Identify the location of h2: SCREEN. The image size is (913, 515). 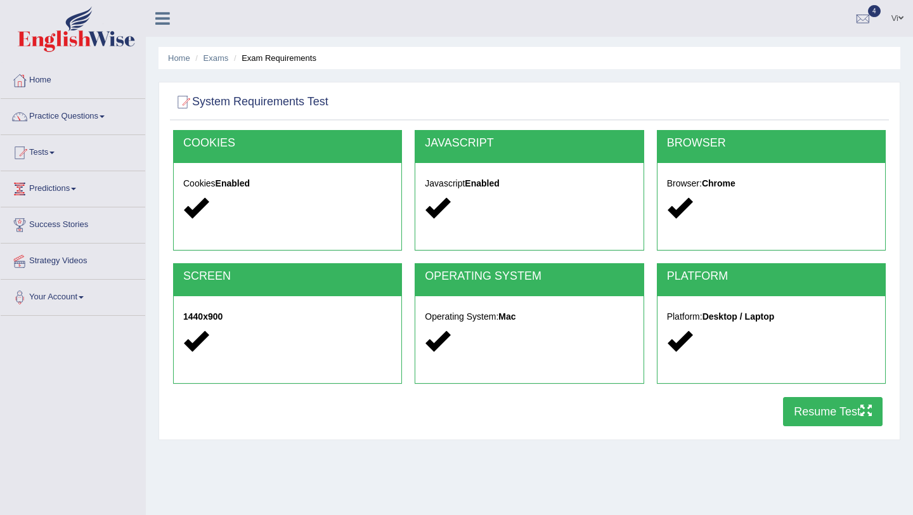
(287, 276).